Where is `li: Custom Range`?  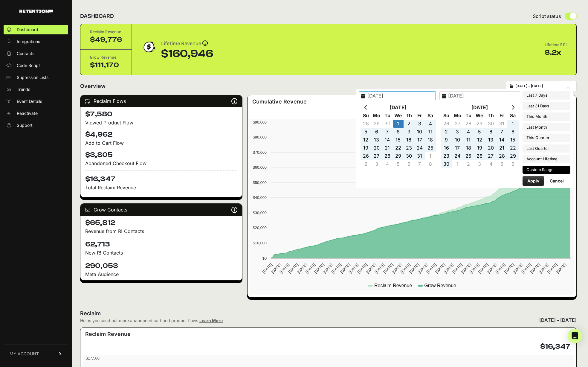
li: Custom Range is located at coordinates (547, 170).